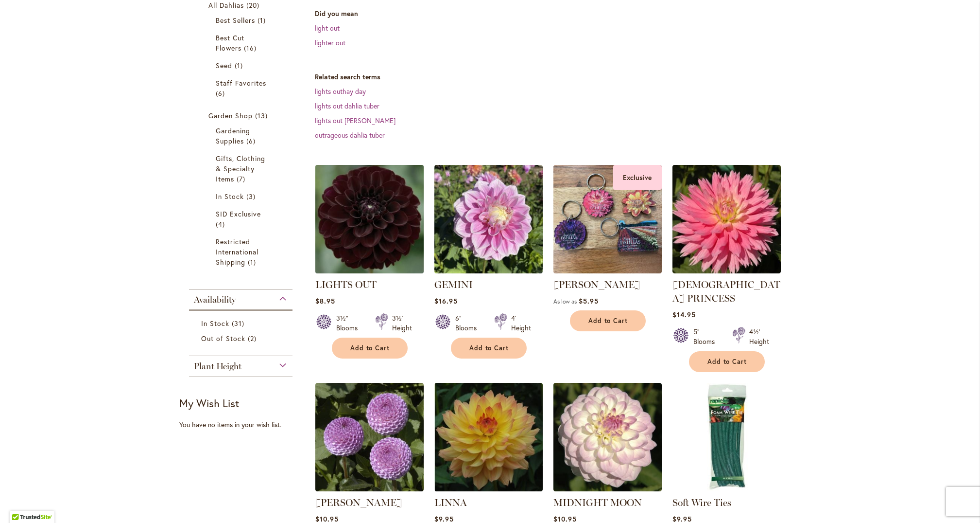  I want to click on a: Best Cut Flowers, so click(242, 43).